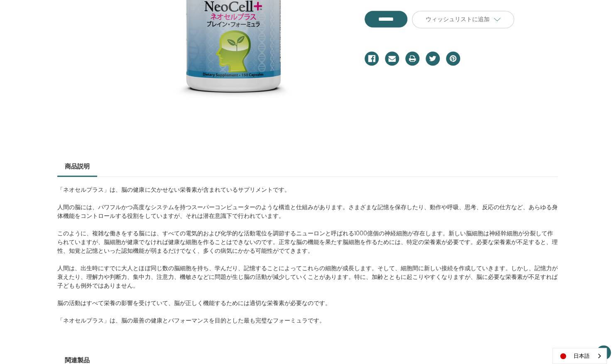  I want to click on a: プリント, so click(412, 59).